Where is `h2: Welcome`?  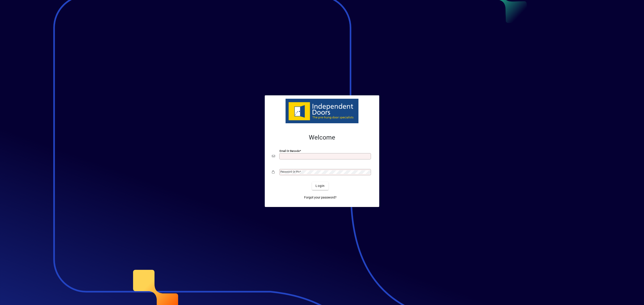
h2: Welcome is located at coordinates (322, 137).